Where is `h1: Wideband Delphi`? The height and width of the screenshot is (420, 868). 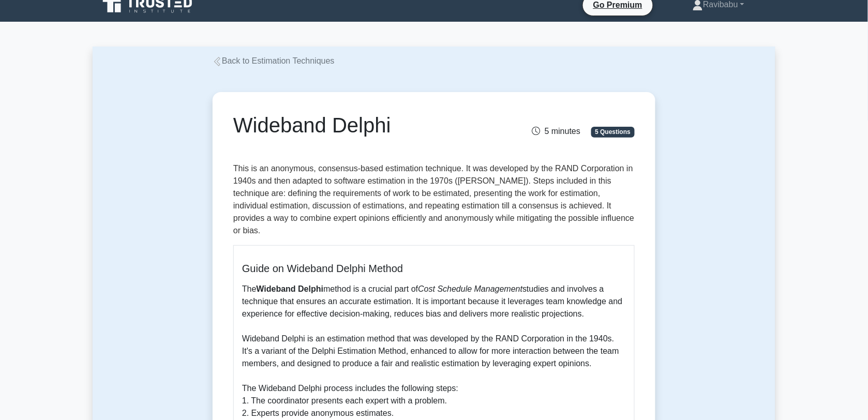
h1: Wideband Delphi is located at coordinates (364, 125).